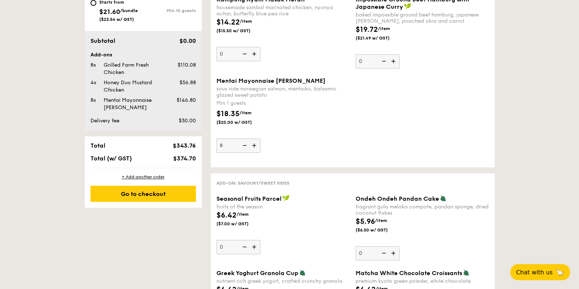 Image resolution: width=579 pixels, height=289 pixels. What do you see at coordinates (367, 30) in the screenshot?
I see `span: $19.72` at bounding box center [367, 30].